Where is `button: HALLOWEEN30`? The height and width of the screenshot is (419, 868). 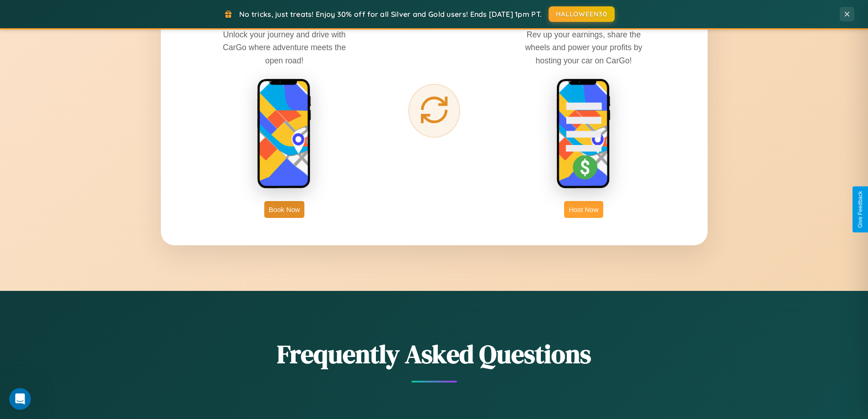
button: HALLOWEEN30 is located at coordinates (582, 14).